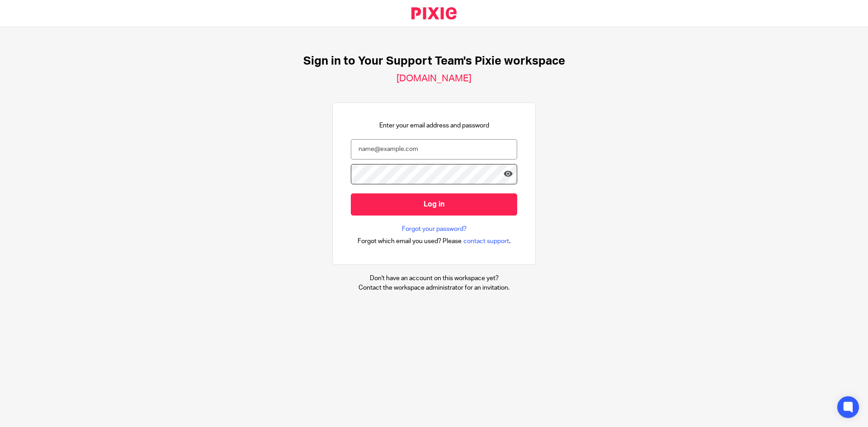 The width and height of the screenshot is (868, 427). I want to click on input: Log in, so click(434, 204).